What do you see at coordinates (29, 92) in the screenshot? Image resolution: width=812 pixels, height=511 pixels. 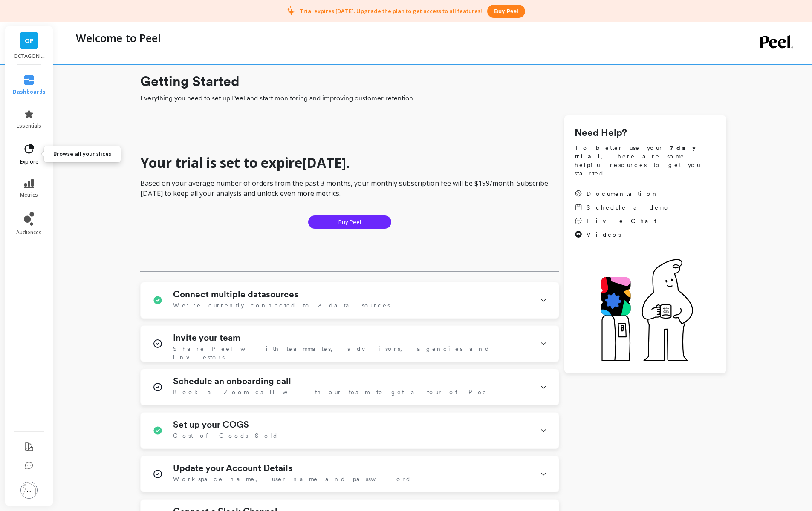 I see `span: dashboards` at bounding box center [29, 92].